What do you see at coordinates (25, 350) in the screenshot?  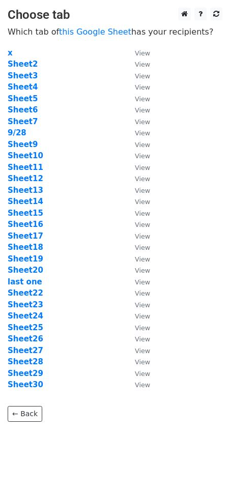 I see `a: Sheet27` at bounding box center [25, 350].